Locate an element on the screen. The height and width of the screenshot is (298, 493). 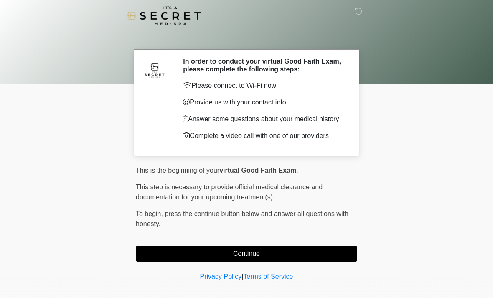
button: Continue is located at coordinates (246, 253).